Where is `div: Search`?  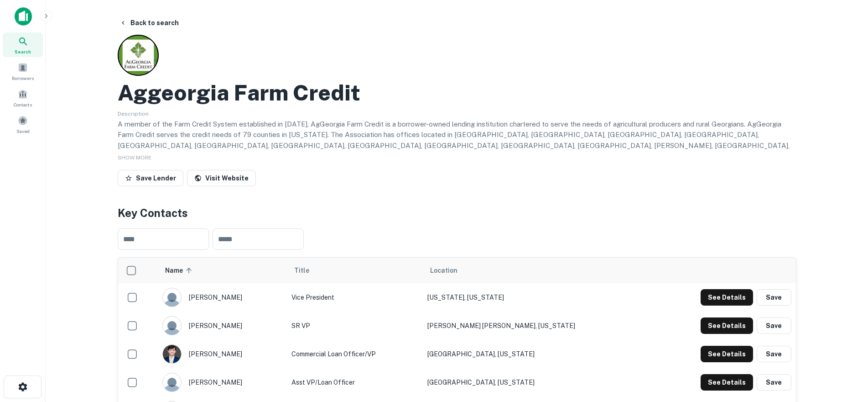 div: Search is located at coordinates (23, 45).